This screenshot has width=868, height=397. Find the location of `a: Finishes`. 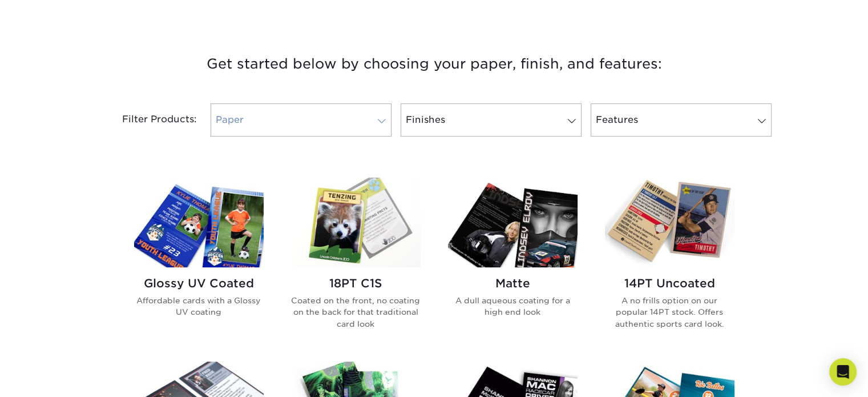

a: Finishes is located at coordinates (491, 120).